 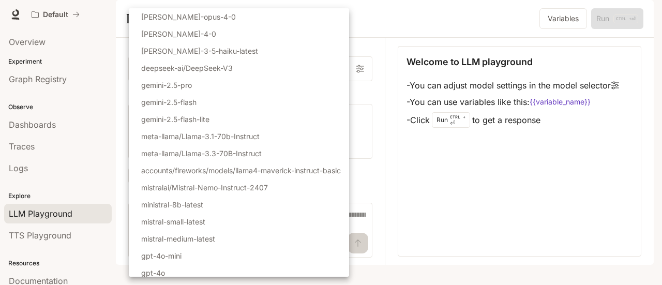 I want to click on p: gemini-2.5-pro, so click(x=167, y=85).